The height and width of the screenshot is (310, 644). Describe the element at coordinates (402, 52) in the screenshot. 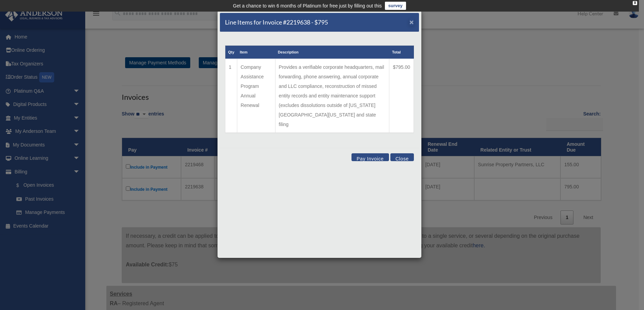

I see `th: Total` at that location.